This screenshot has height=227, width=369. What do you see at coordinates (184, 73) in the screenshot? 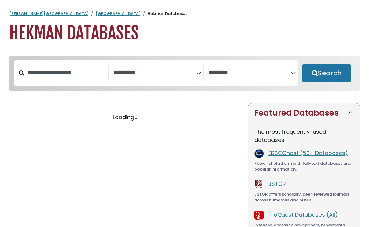
I see `nav: Search filters` at bounding box center [184, 73].